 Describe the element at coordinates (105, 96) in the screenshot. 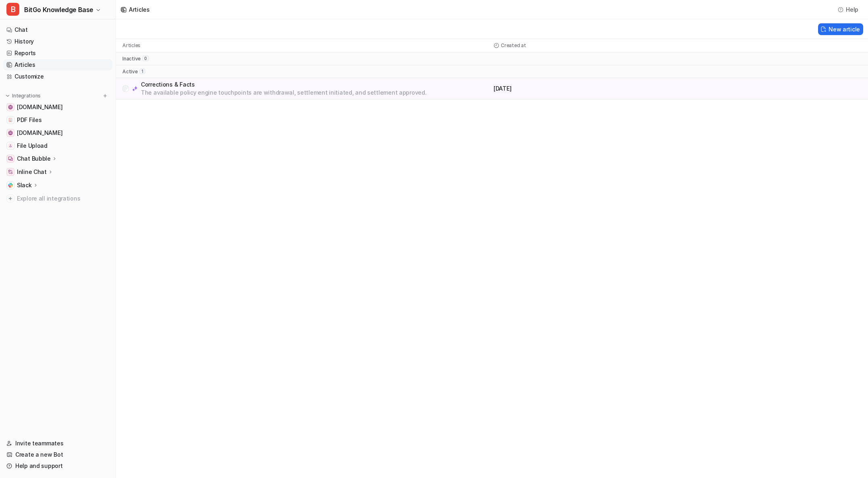

I see `img: menu_add.svg` at that location.